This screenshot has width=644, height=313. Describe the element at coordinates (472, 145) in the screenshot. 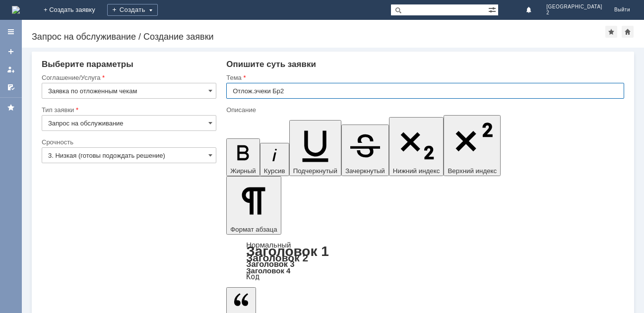

I see `button: Верхний индекс` at that location.